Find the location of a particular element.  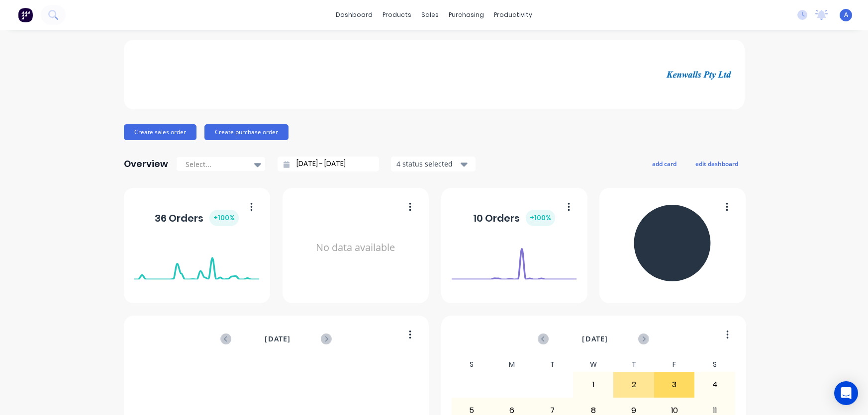

div: M is located at coordinates (512, 365).